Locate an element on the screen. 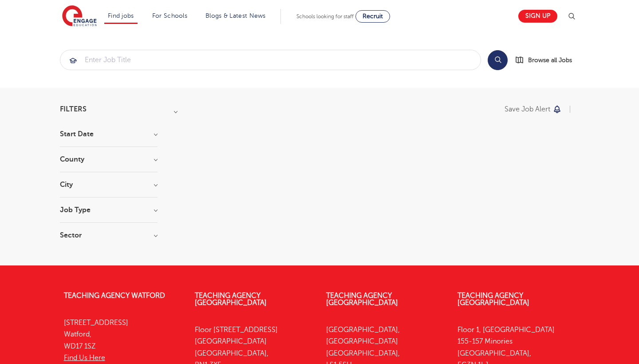  a: Browse all Jobs is located at coordinates (547, 60).